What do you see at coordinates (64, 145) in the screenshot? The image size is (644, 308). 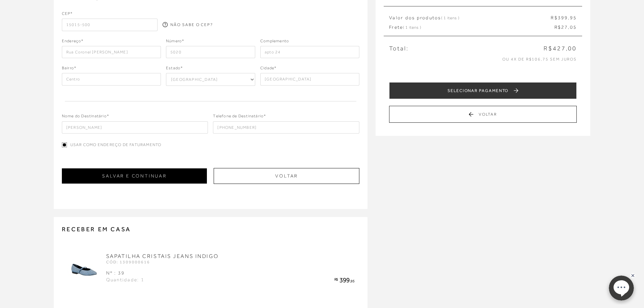 I see `input: Usar como endereço de faturamento` at bounding box center [64, 145].